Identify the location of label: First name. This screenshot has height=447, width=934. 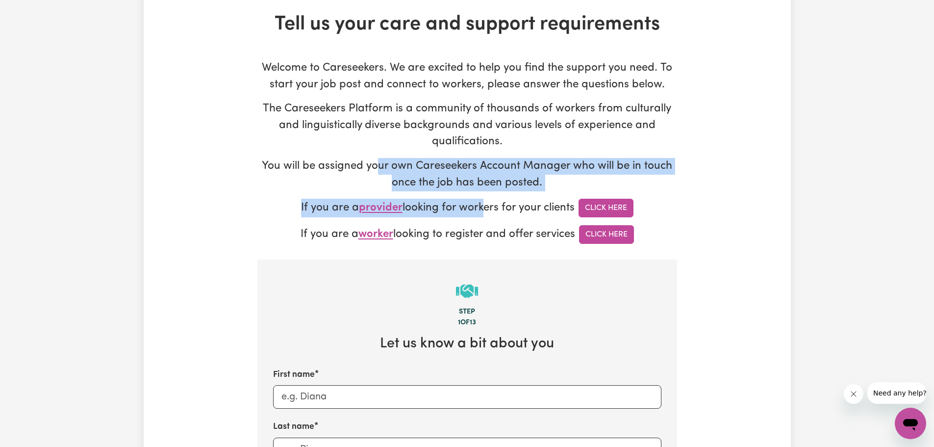
(294, 374).